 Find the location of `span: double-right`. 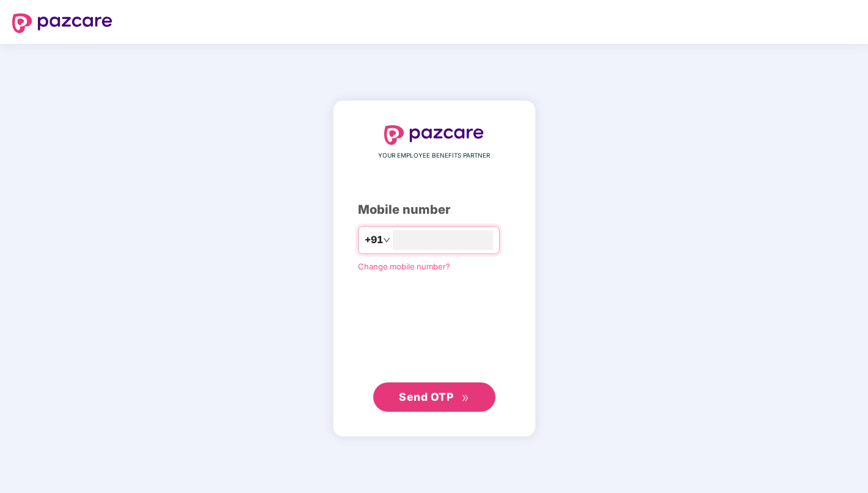

span: double-right is located at coordinates (465, 398).